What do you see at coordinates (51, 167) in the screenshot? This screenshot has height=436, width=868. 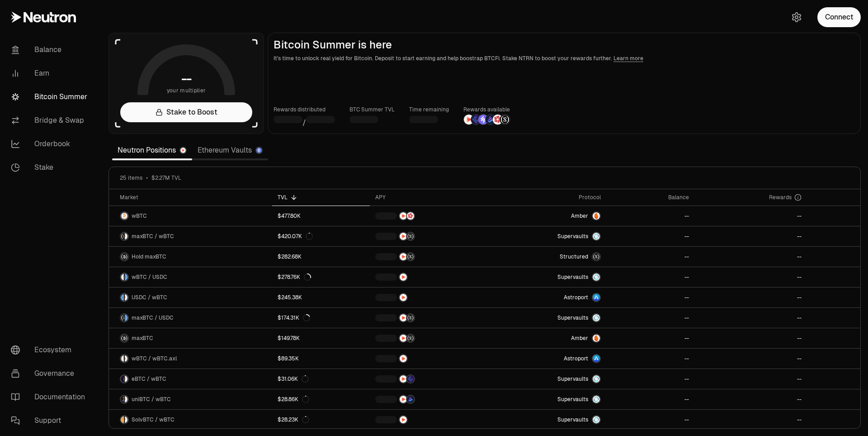 I see `a: Stake` at bounding box center [51, 167].